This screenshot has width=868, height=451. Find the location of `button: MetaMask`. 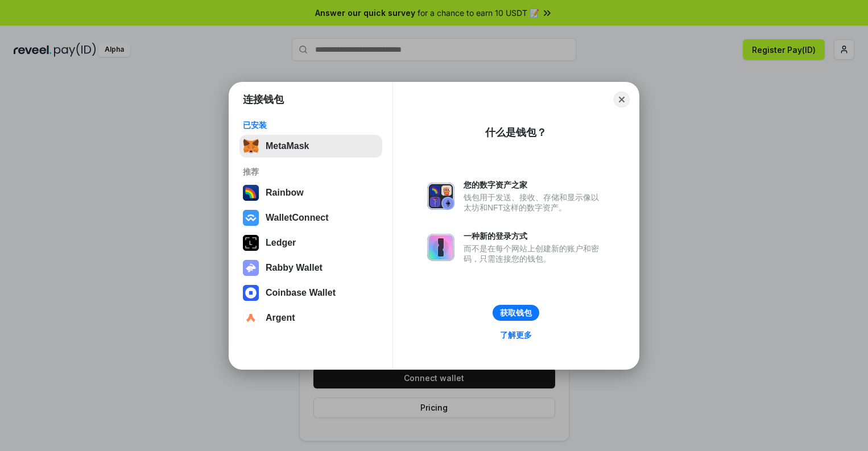

button: MetaMask is located at coordinates (311, 146).